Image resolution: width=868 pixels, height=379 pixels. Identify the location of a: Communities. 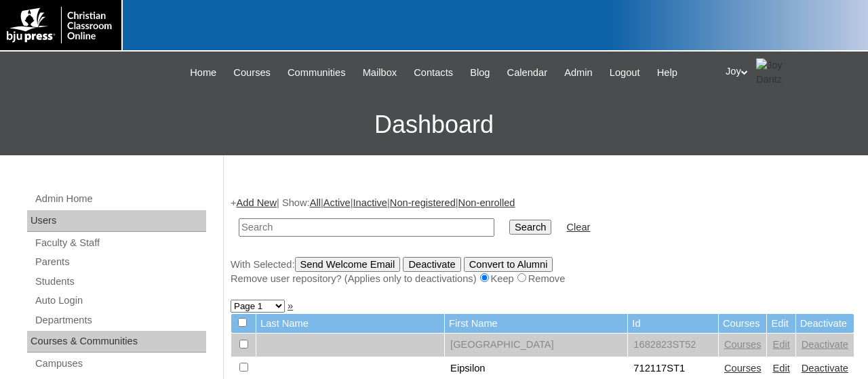
(317, 73).